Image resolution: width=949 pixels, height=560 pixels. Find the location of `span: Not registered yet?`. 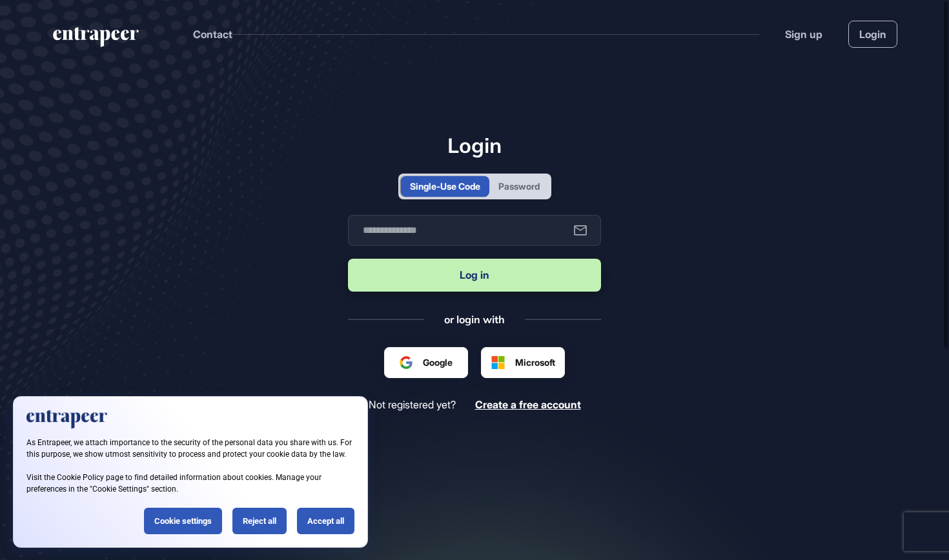

span: Not registered yet? is located at coordinates (411, 405).